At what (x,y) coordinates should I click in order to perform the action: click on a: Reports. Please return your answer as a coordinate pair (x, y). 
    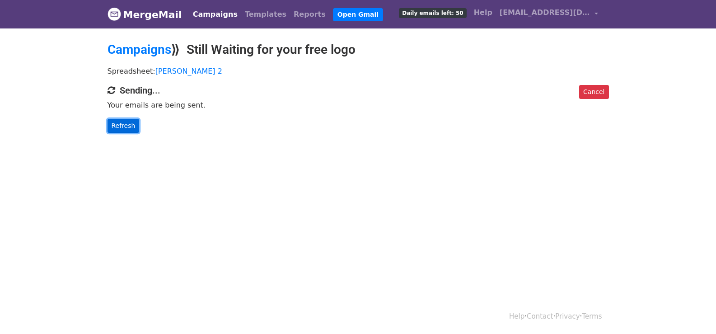
    Looking at the image, I should click on (309, 14).